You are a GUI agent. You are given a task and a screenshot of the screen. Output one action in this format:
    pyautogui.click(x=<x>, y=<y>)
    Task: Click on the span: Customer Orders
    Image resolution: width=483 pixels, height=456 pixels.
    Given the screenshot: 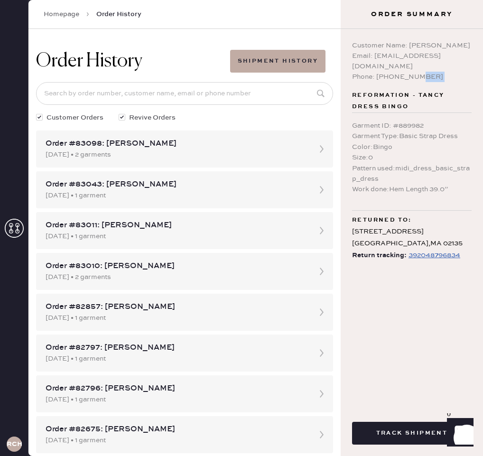 What is the action you would take?
    pyautogui.click(x=75, y=118)
    